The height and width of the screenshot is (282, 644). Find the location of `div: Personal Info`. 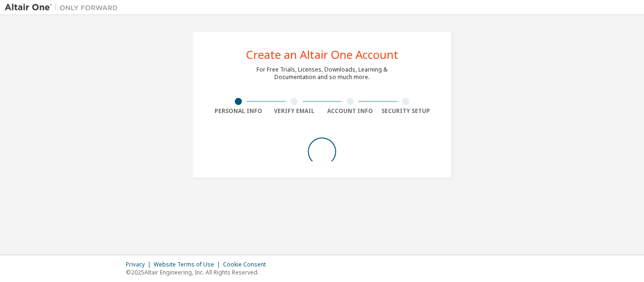

div: Personal Info is located at coordinates (238, 111).